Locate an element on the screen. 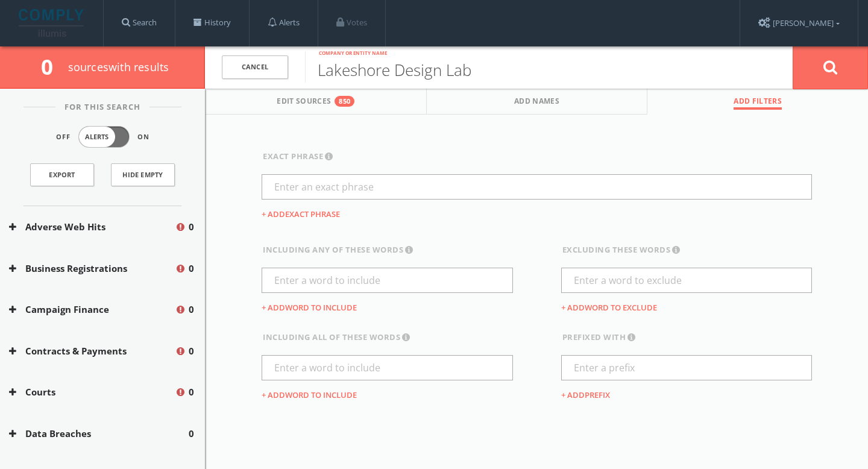 The height and width of the screenshot is (469, 868). span: source s with results is located at coordinates (119, 67).